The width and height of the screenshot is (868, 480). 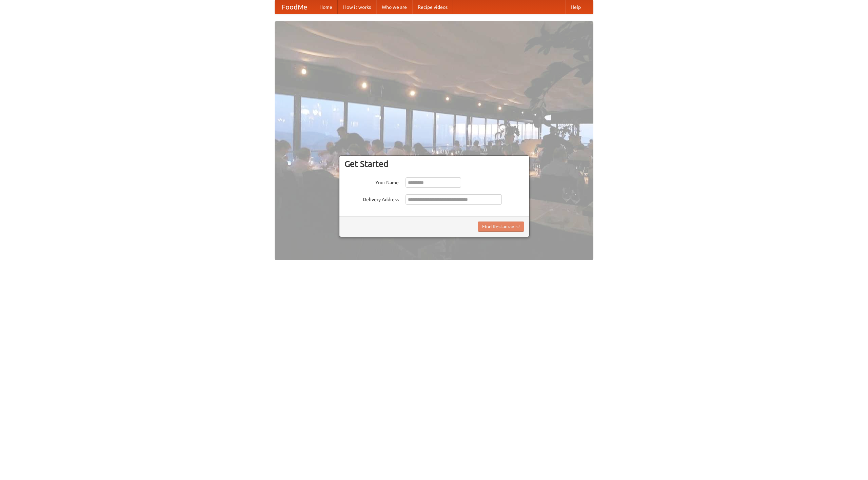 I want to click on a: Home, so click(x=326, y=7).